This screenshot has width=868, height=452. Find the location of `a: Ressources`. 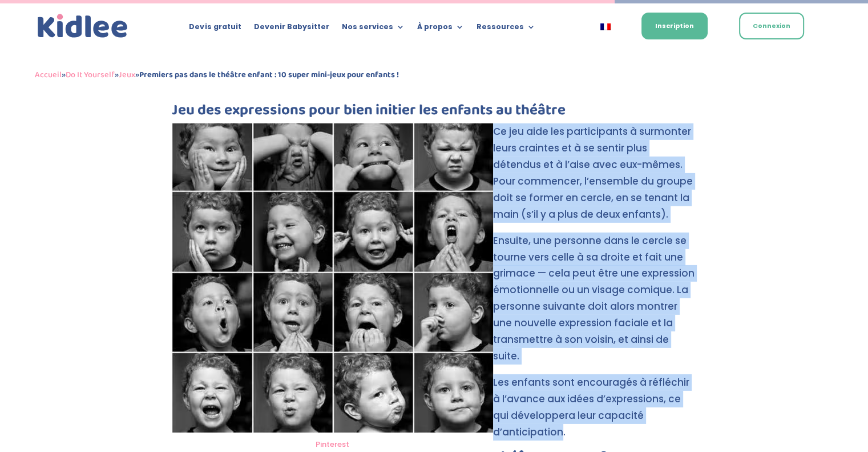

a: Ressources is located at coordinates (505, 29).